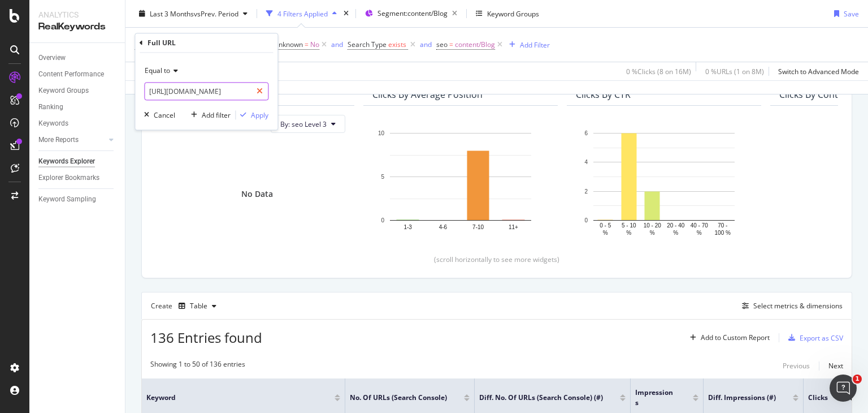  What do you see at coordinates (699, 225) in the screenshot?
I see `text: 40 - 70` at bounding box center [699, 225].